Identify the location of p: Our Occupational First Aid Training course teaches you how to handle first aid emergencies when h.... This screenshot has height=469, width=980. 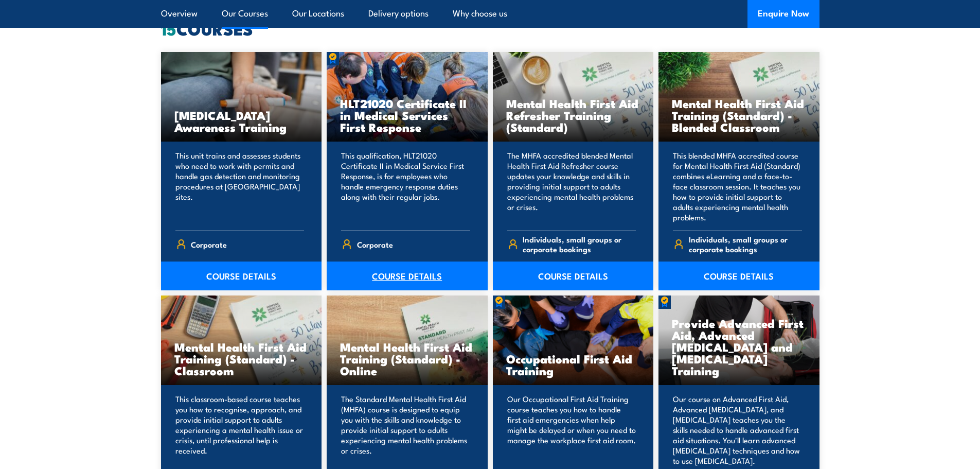
(571, 430).